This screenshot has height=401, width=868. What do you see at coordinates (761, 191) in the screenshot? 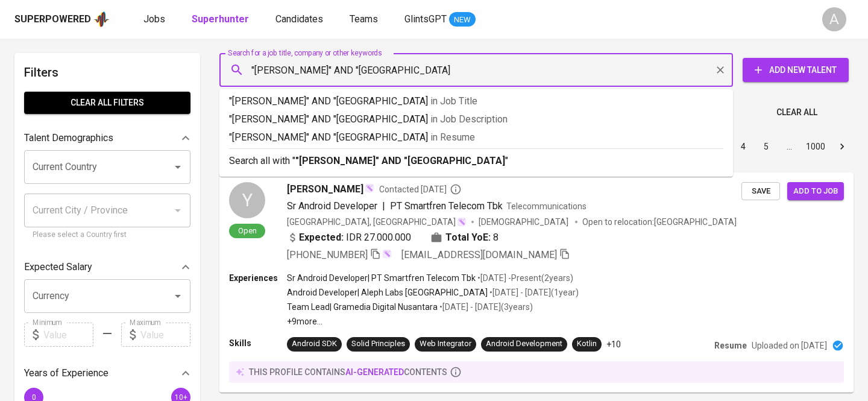
I see `button: Save` at bounding box center [761, 191].